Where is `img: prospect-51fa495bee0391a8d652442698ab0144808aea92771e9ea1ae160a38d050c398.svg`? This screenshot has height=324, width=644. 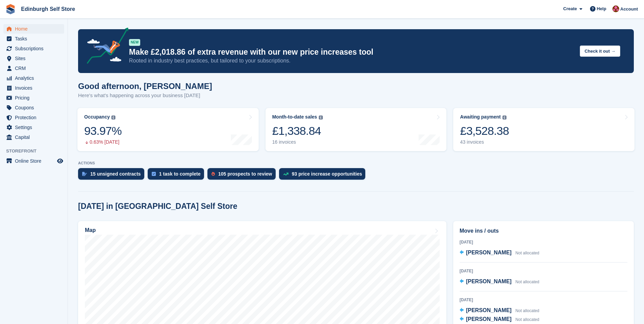 img: prospect-51fa495bee0391a8d652442698ab0144808aea92771e9ea1ae160a38d050c398.svg is located at coordinates (214, 174).